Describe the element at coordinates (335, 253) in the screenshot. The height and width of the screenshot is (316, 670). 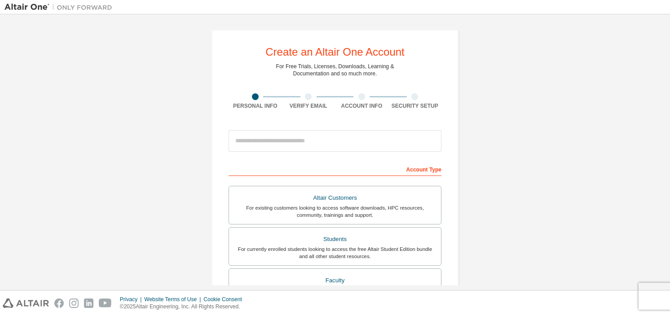
I see `div: For currently enrolled students looking to access the free Altair Student Edition bundle and all ...` at that location.